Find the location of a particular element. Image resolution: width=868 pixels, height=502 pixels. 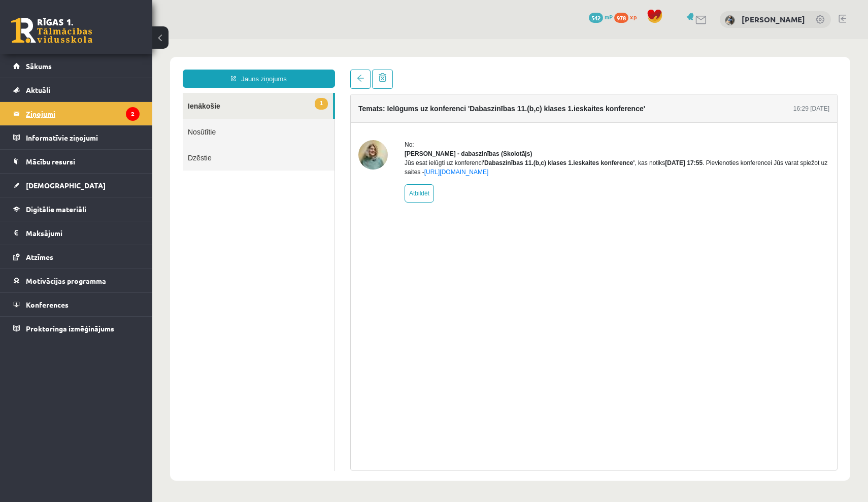

a: Maksājumi is located at coordinates (76, 233).